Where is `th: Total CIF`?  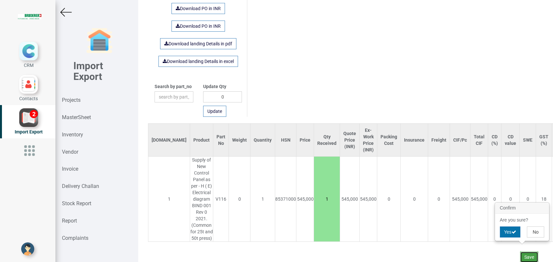
th: Total CIF is located at coordinates (479, 140).